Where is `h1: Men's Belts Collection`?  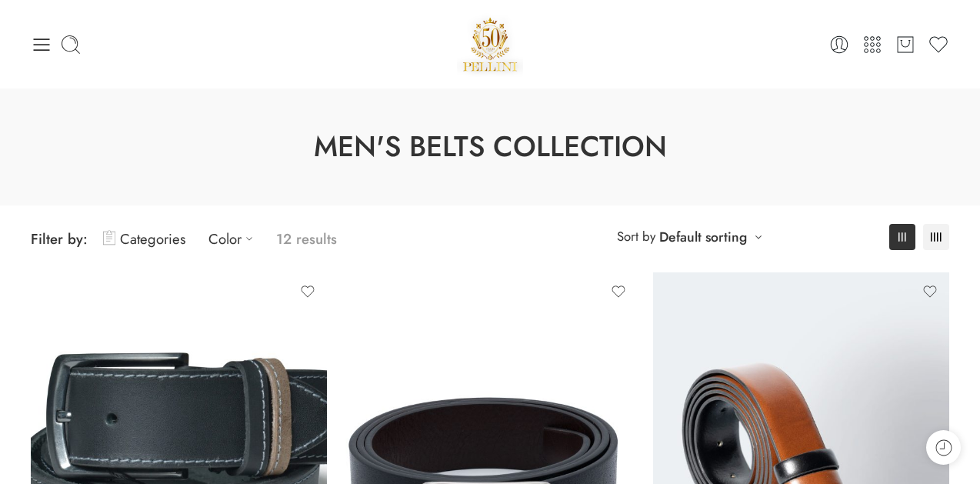 h1: Men's Belts Collection is located at coordinates (490, 147).